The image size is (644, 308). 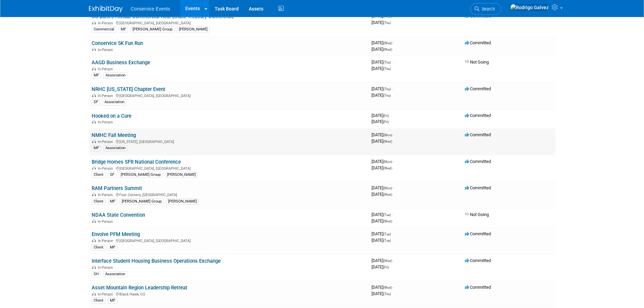 What do you see at coordinates (96, 102) in the screenshot?
I see `div: SF` at bounding box center [96, 102].